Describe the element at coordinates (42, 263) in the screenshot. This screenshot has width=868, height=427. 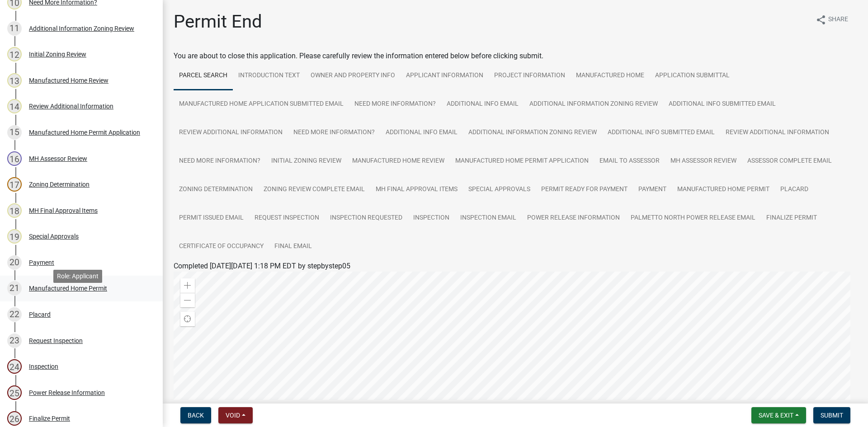
I see `div: Payment` at that location.